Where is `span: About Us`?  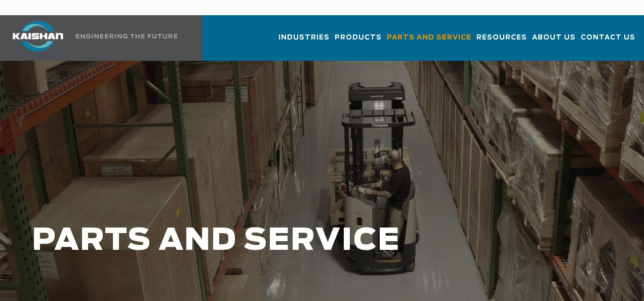 span: About Us is located at coordinates (554, 38).